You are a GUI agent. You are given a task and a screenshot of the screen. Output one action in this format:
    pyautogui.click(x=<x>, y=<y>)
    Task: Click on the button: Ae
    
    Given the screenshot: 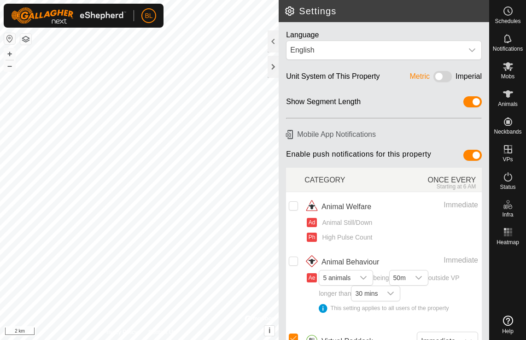 What is the action you would take?
    pyautogui.click(x=312, y=278)
    